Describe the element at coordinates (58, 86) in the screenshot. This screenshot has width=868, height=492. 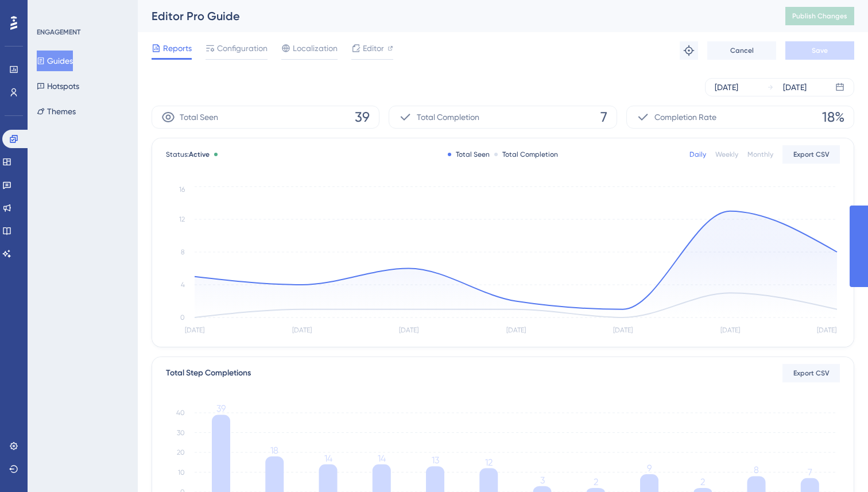
I see `button: Hotspots` at that location.